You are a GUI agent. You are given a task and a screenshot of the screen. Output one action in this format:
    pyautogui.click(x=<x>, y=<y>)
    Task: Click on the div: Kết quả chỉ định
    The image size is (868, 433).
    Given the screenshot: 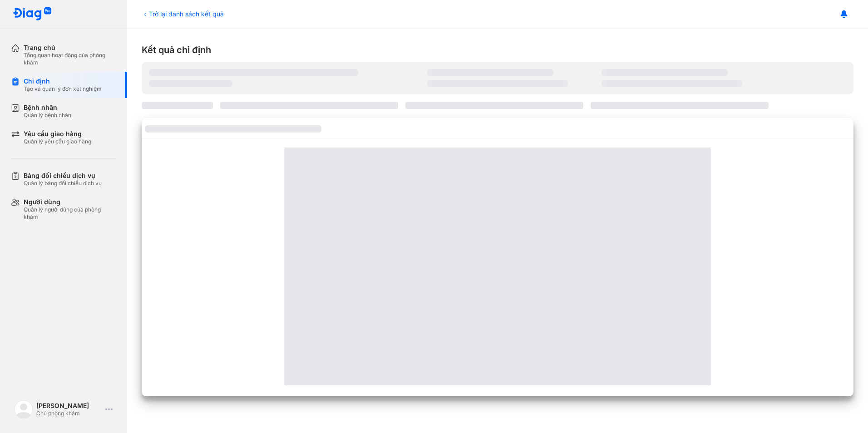 What is the action you would take?
    pyautogui.click(x=498, y=50)
    